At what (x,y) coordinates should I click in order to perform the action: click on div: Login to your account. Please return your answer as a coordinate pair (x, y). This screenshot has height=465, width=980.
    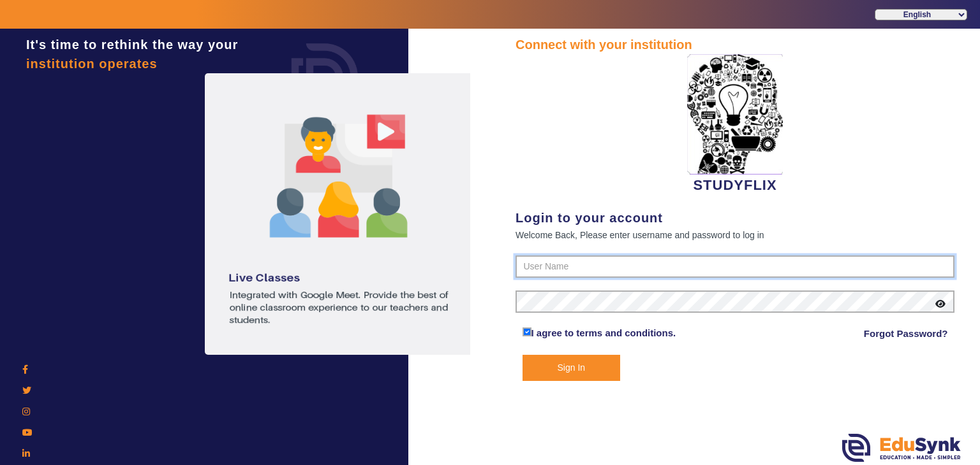
    Looking at the image, I should click on (735, 218).